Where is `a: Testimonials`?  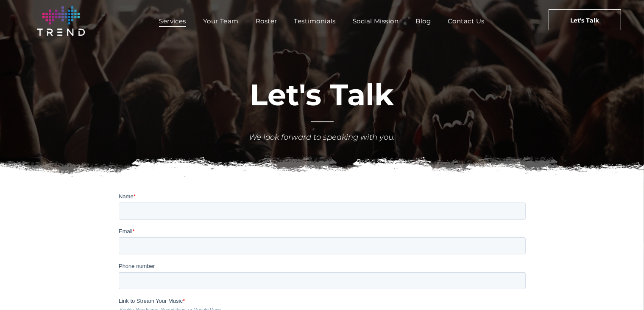 a: Testimonials is located at coordinates (315, 21).